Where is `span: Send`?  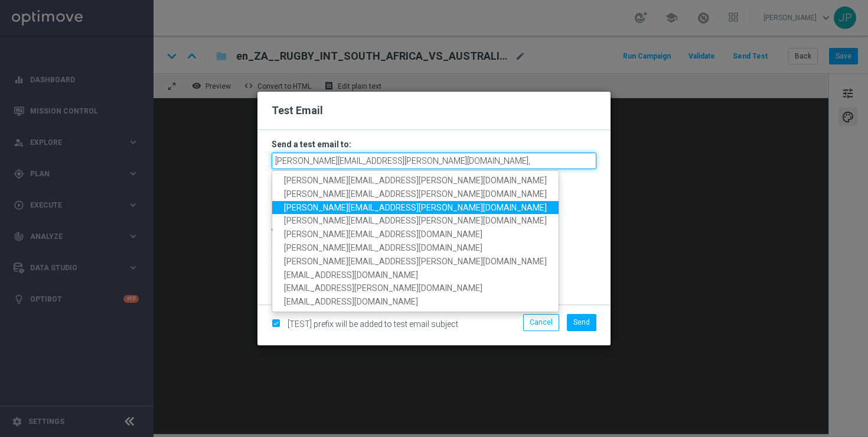
span: Send is located at coordinates (582, 322).